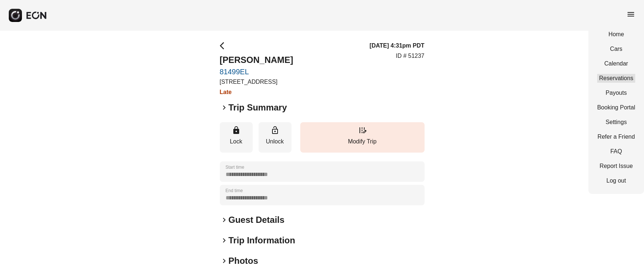  Describe the element at coordinates (617, 79) in the screenshot. I see `a: Reservations` at that location.